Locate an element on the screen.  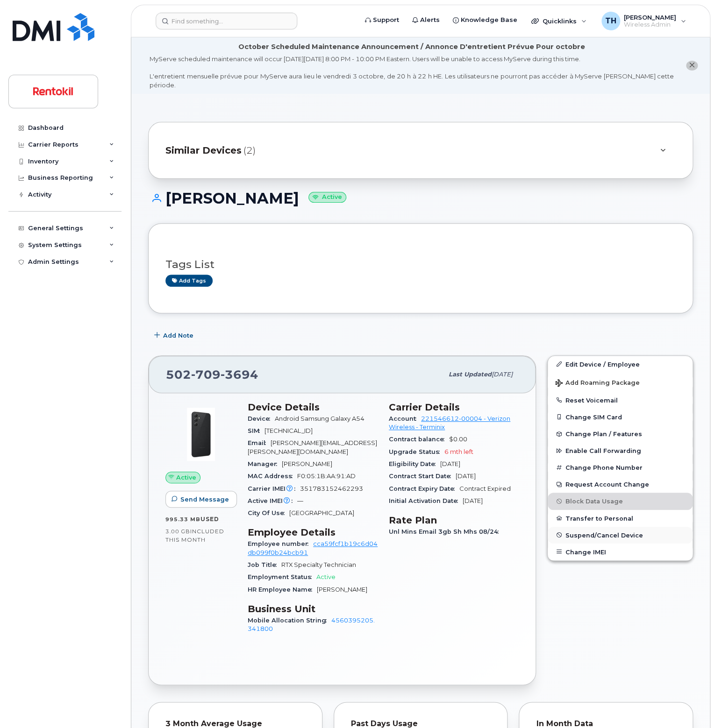
span: Contract Expired is located at coordinates (485, 488).